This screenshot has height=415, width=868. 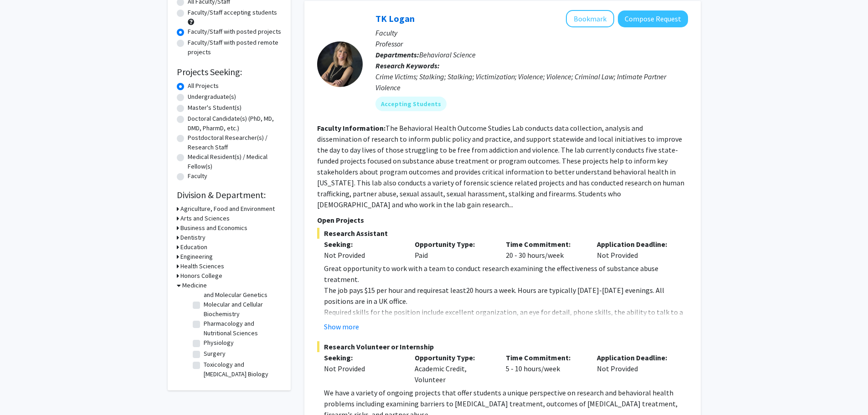 I want to click on h3: Agriculture, Food and Environment, so click(x=227, y=209).